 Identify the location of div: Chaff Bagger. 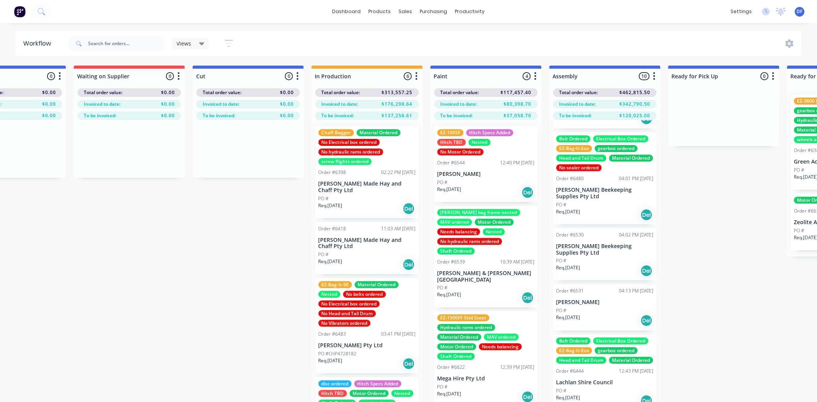
(336, 133).